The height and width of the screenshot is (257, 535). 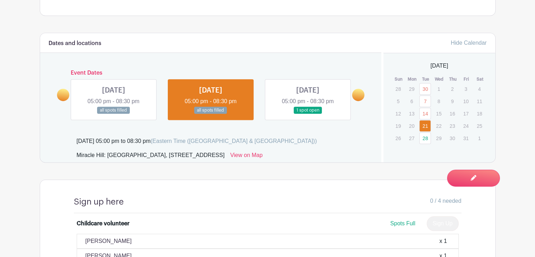 I want to click on p: 10, so click(x=465, y=101).